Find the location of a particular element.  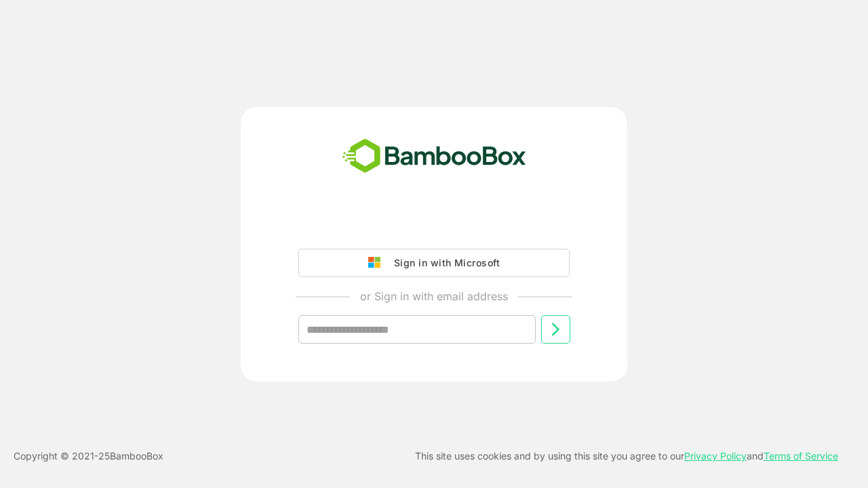

button: Sign in with Microsoft is located at coordinates (434, 263).